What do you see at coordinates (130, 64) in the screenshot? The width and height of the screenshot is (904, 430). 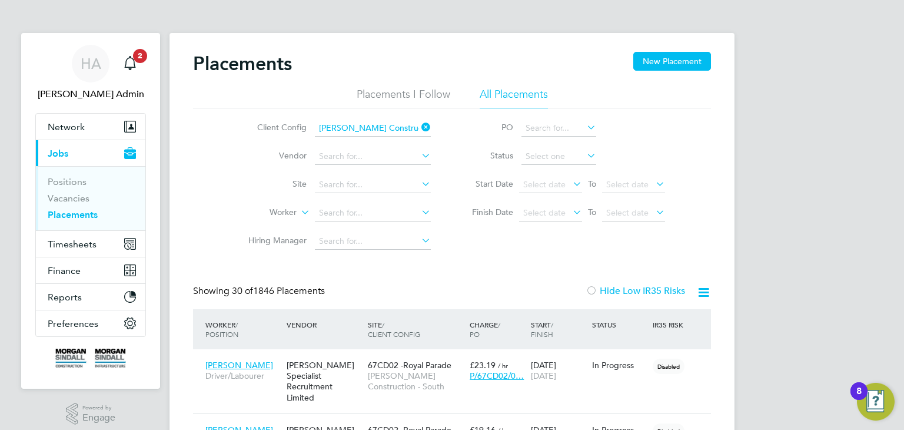 I see `a: 2` at bounding box center [130, 64].